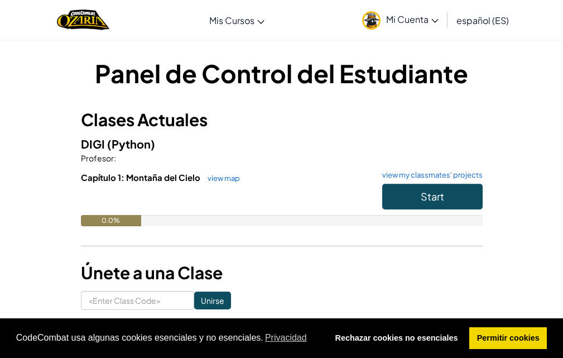  Describe the element at coordinates (282, 119) in the screenshot. I see `h3: Clases Actuales` at that location.